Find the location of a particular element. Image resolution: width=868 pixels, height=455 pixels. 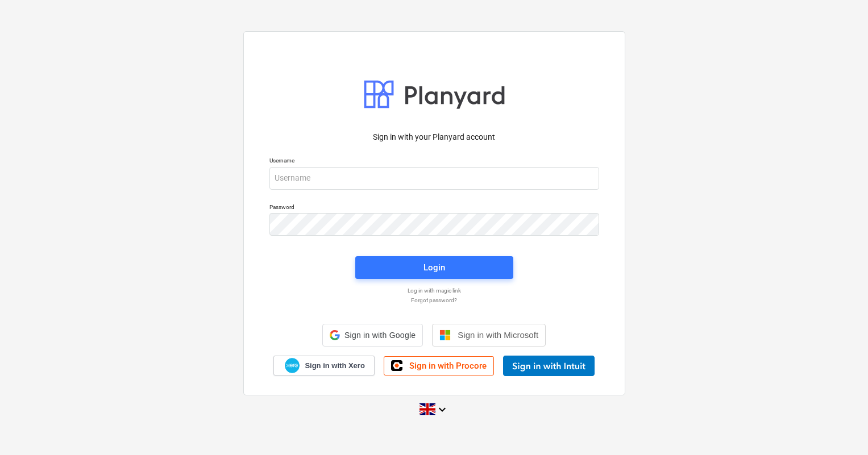

p: Sign in with your Planyard account is located at coordinates (434, 137).